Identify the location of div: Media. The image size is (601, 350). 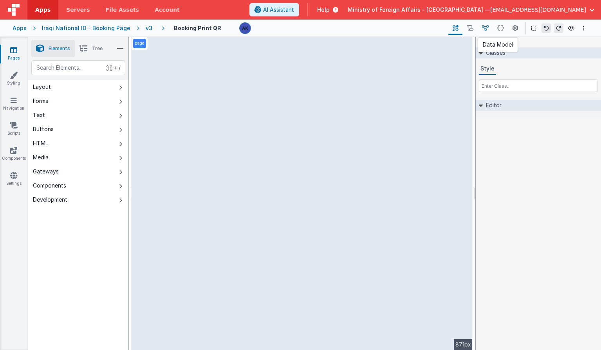
(41, 157).